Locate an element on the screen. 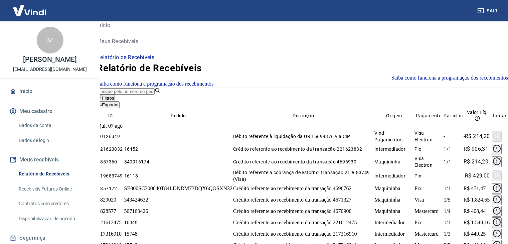  p: Débito referente à liquidação da UR 15699376 via CIP is located at coordinates (303, 136).